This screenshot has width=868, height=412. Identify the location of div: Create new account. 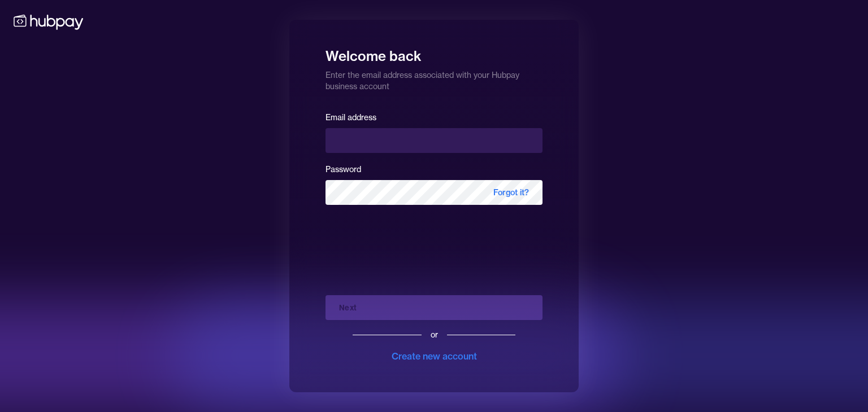
(434, 356).